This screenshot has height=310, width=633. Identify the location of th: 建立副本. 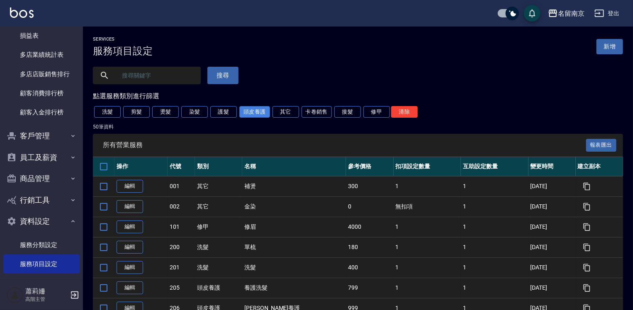
(599, 167).